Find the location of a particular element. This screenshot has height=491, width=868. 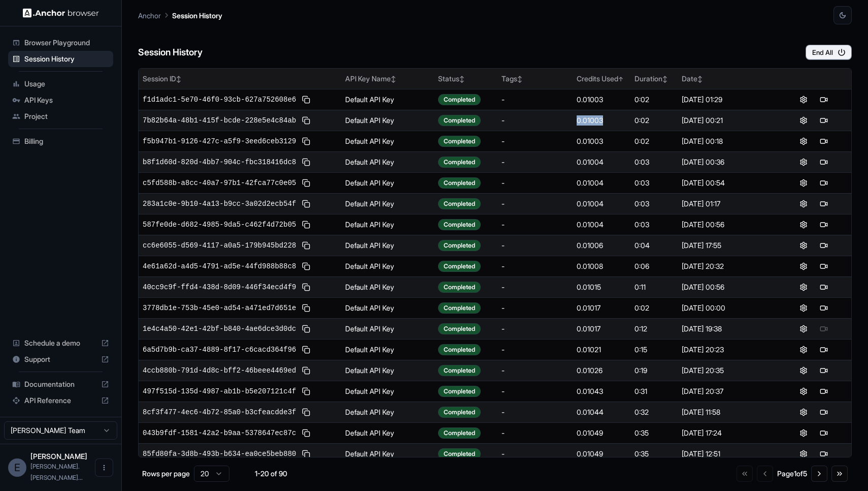

span: API Reference is located at coordinates (61, 400).